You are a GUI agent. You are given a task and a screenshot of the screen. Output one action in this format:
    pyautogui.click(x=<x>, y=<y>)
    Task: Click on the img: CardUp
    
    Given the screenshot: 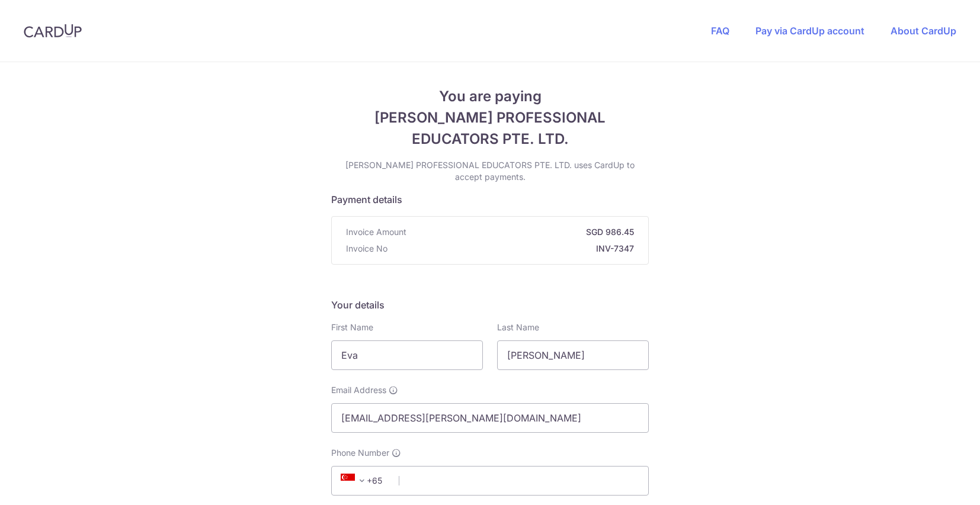 What is the action you would take?
    pyautogui.click(x=53, y=31)
    